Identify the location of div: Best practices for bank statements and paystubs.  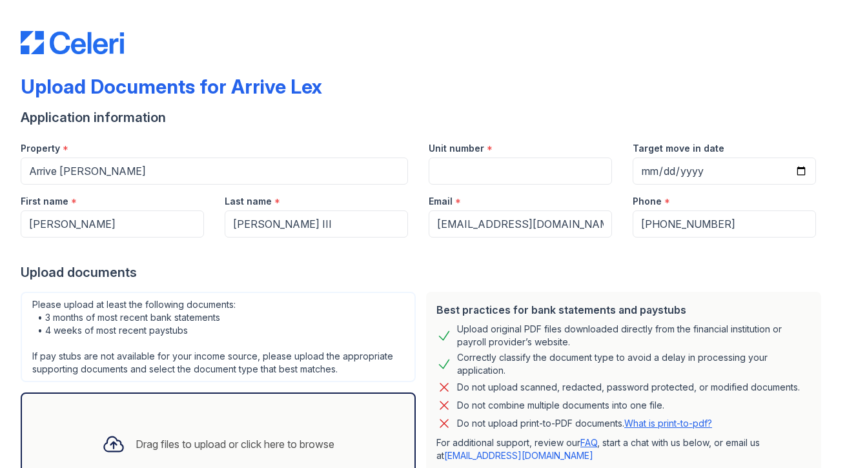
(623, 310).